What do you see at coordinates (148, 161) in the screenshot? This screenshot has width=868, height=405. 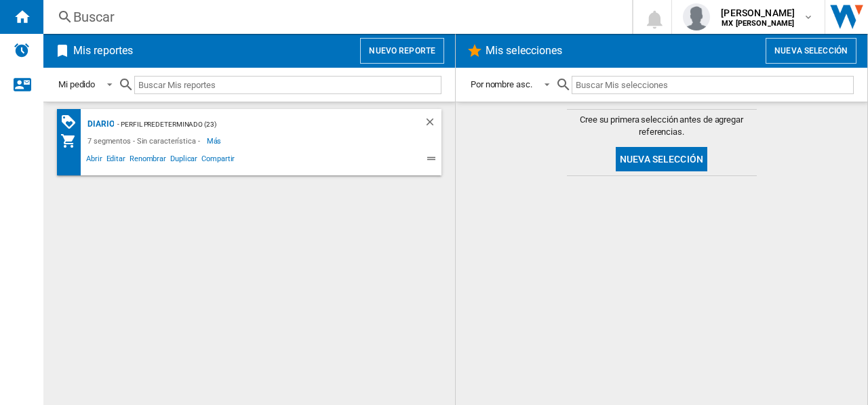 I see `span: Renombrar` at bounding box center [148, 161].